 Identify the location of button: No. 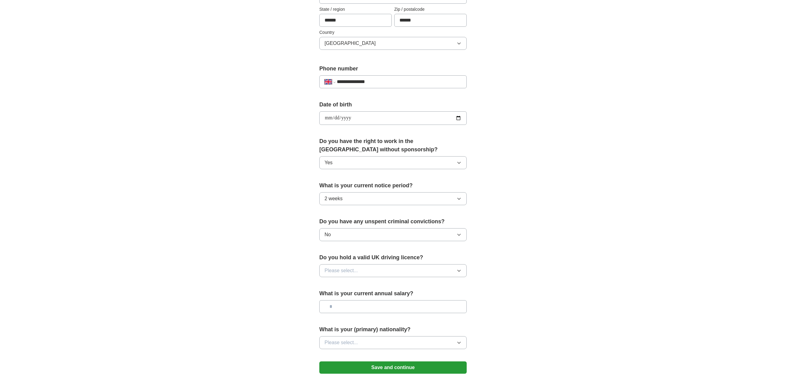
(393, 234).